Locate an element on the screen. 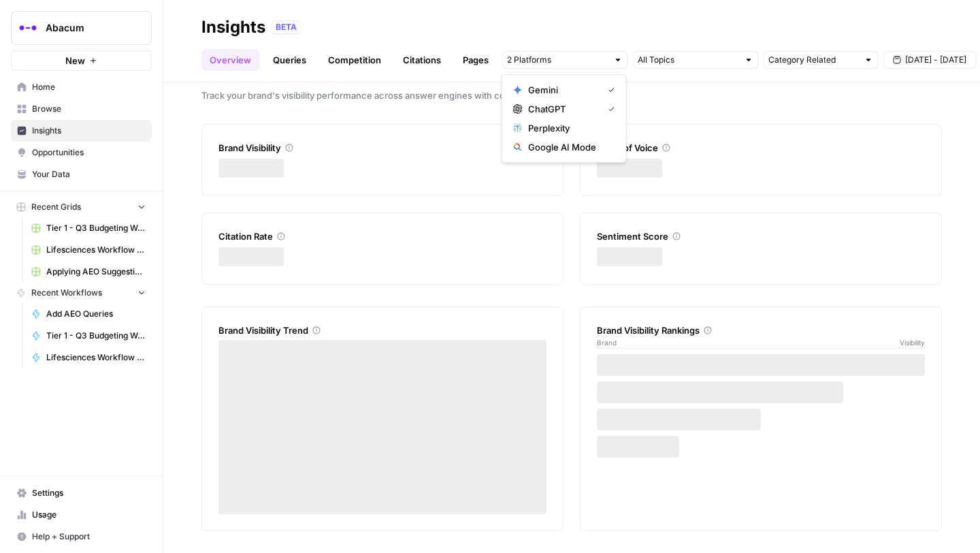 This screenshot has height=553, width=980. span: Track your brand's visibility performance across answer engines with comprehensive metrics. is located at coordinates (572, 95).